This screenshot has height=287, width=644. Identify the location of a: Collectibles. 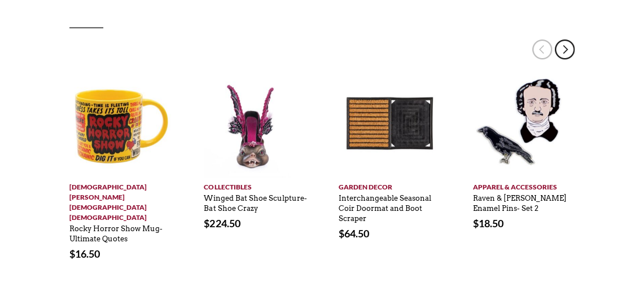
(255, 185).